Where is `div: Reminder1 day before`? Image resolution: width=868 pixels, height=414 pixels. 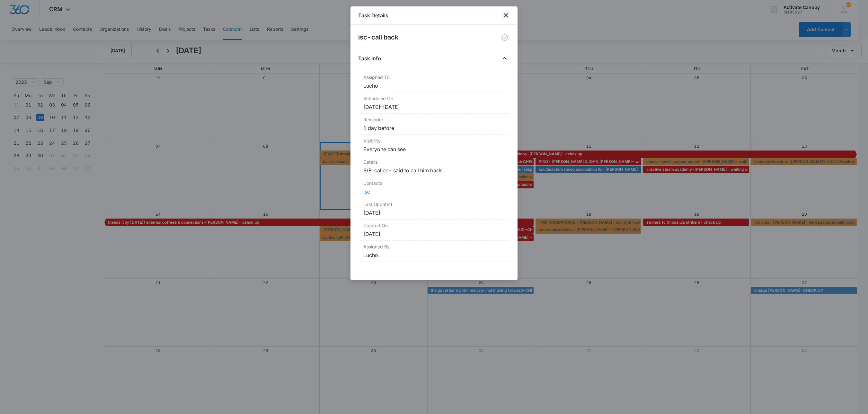
div: Reminder1 day before is located at coordinates (434, 125).